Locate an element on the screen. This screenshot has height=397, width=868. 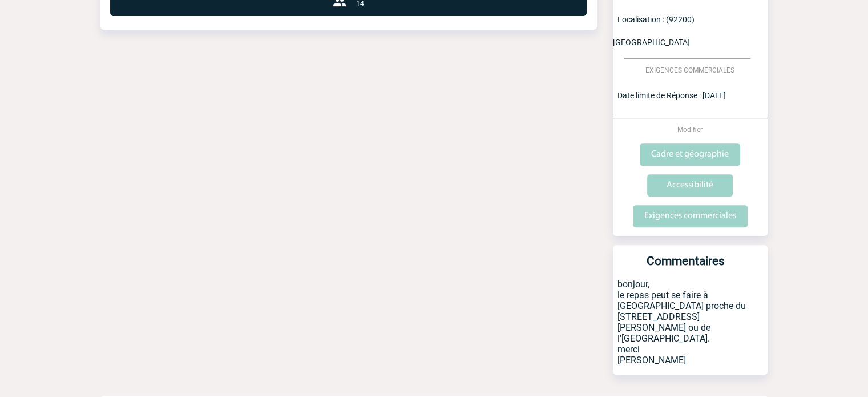
input: Cadre et géographie is located at coordinates (690, 154).